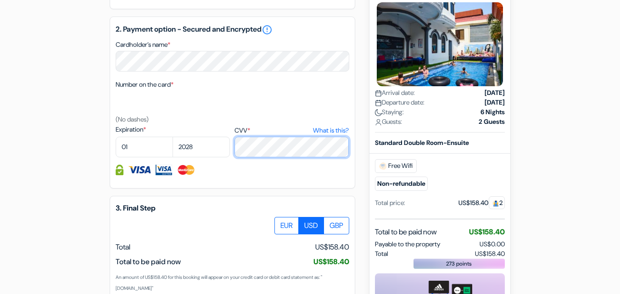 The width and height of the screenshot is (620, 294). Describe the element at coordinates (408, 244) in the screenshot. I see `span: Payable to the property` at that location.